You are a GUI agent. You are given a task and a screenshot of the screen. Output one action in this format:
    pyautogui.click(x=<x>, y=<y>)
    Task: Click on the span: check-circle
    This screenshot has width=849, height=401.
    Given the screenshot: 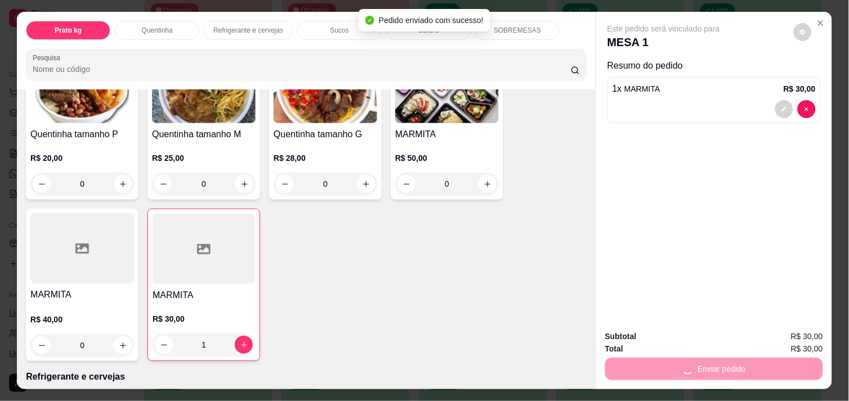 What is the action you would take?
    pyautogui.click(x=370, y=20)
    